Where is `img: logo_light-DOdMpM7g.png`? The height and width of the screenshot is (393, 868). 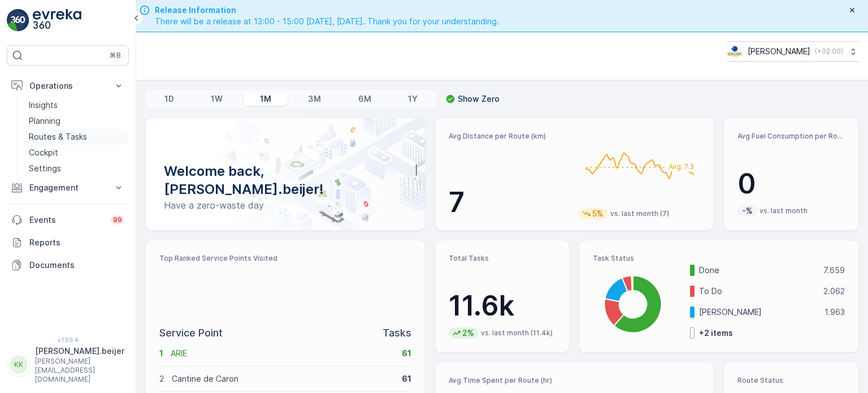
img: logo_light-DOdMpM7g.png is located at coordinates (57, 20).